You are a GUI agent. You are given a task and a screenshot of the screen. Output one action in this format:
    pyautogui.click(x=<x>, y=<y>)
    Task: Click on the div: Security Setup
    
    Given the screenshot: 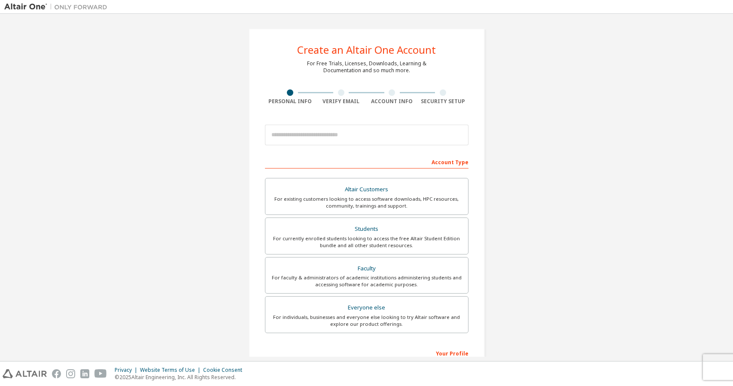 What is the action you would take?
    pyautogui.click(x=443, y=101)
    